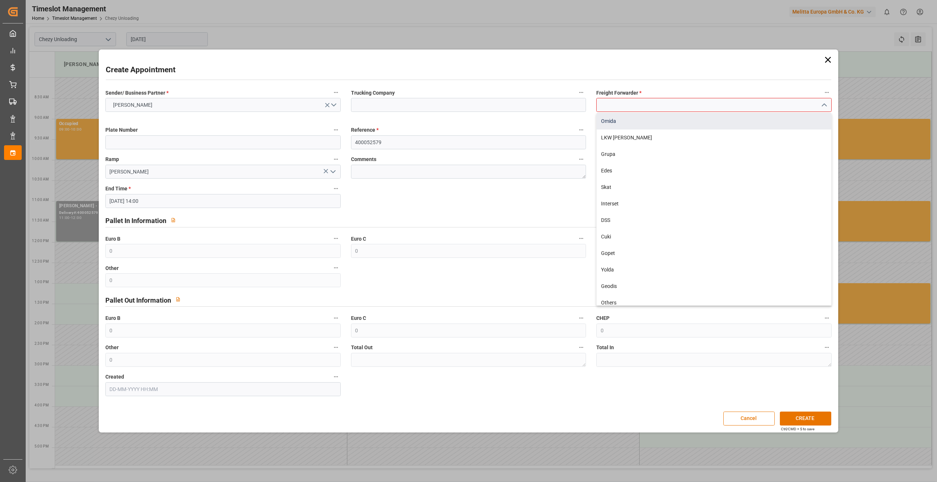  I want to click on span: End Time, so click(118, 189).